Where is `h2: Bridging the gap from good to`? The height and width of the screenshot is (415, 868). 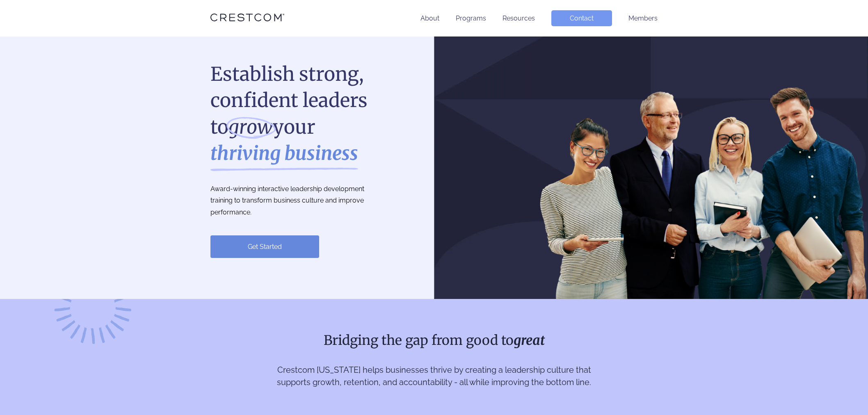 h2: Bridging the gap from good to is located at coordinates (434, 340).